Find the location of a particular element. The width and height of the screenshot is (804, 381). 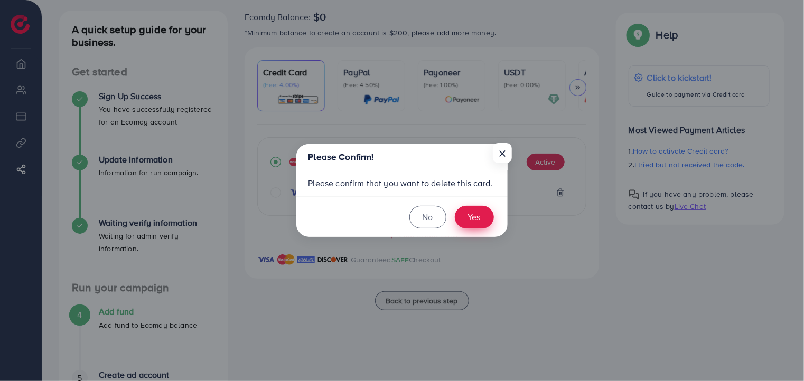

h5: Please Confirm! is located at coordinates (341, 157).